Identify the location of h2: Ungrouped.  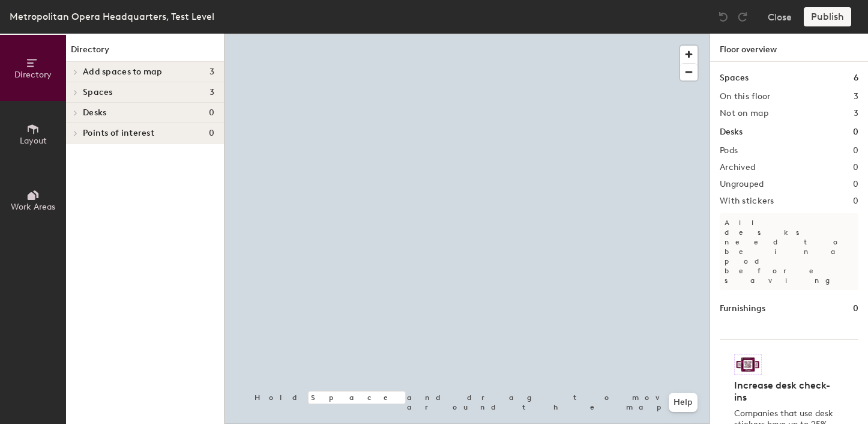
(742, 184).